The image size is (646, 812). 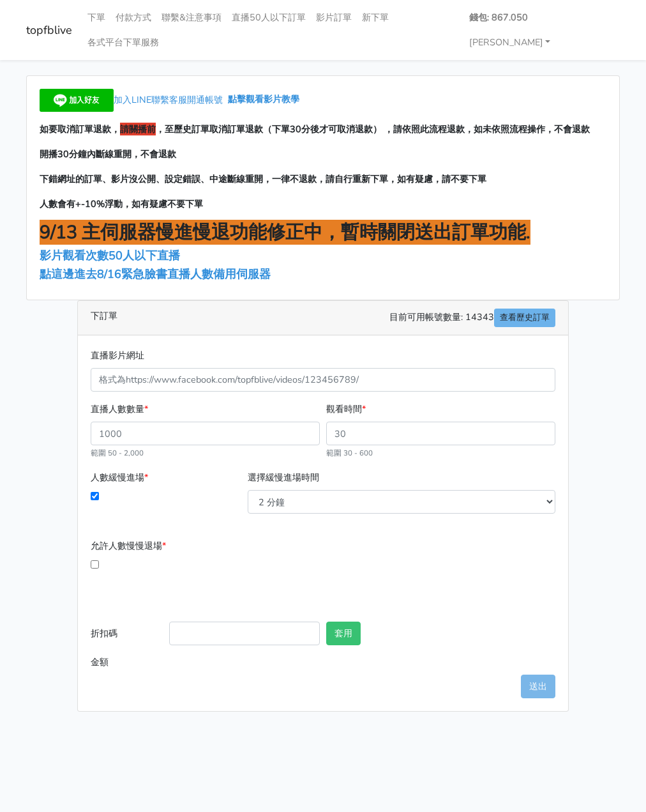 What do you see at coordinates (285, 232) in the screenshot?
I see `span: 9/13 主伺服器慢進慢退功能修正中，暫時關閉送出訂單功能.` at bounding box center [285, 232].